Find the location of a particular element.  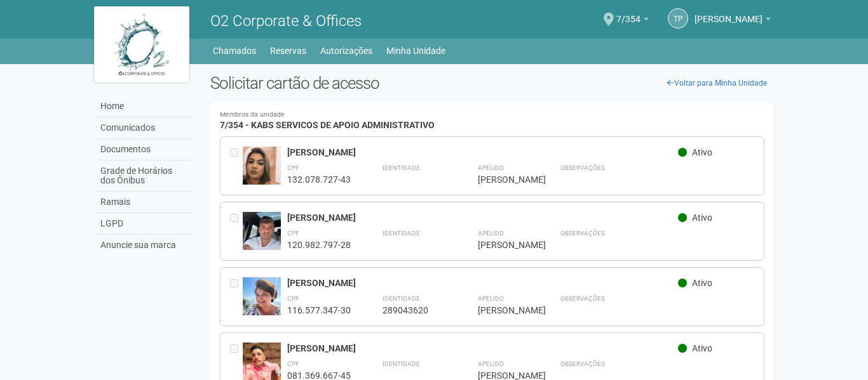

div: 289043620 is located at coordinates (414, 310).